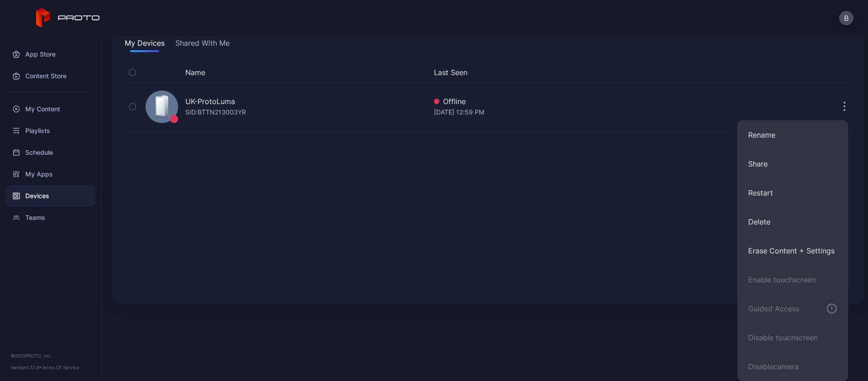  I want to click on div: Content Store, so click(50, 76).